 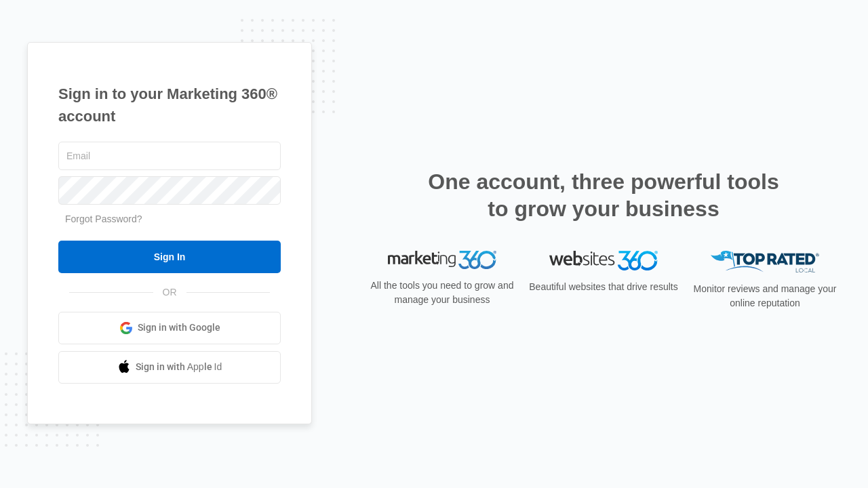 I want to click on a: Sign in with Google, so click(x=170, y=328).